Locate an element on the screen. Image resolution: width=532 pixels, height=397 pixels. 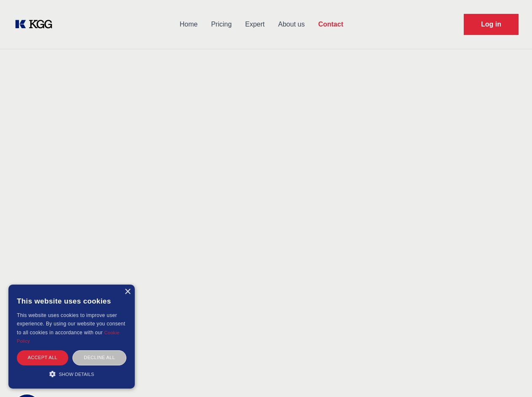
div: Chat Widget is located at coordinates (511, 376).